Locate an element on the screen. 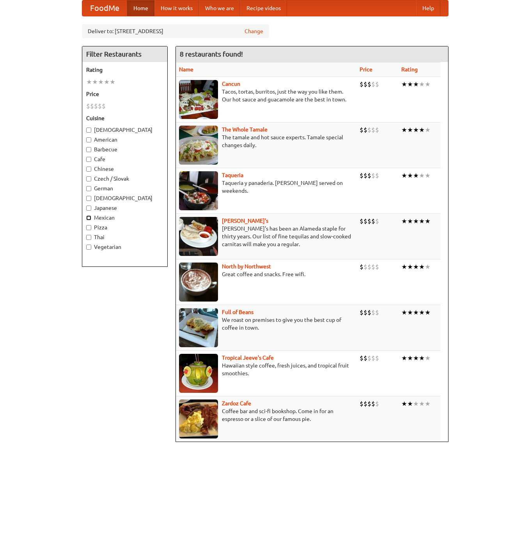 Image resolution: width=530 pixels, height=552 pixels. label: Vegetarian is located at coordinates (125, 247).